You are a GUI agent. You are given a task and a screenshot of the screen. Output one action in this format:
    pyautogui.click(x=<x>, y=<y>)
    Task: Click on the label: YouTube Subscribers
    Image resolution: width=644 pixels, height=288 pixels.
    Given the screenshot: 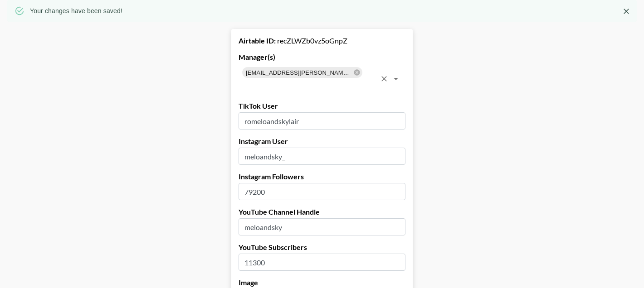 What is the action you would take?
    pyautogui.click(x=322, y=248)
    